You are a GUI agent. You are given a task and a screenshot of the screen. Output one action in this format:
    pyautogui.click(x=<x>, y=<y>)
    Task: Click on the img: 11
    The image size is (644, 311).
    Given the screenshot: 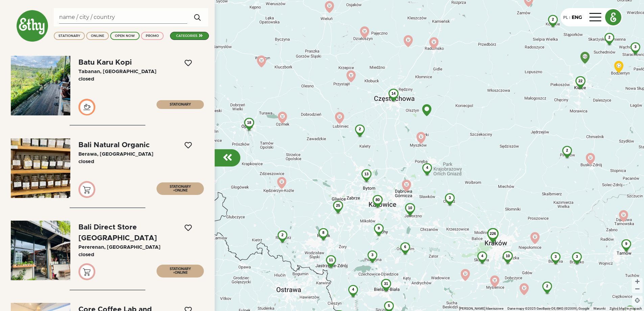 What is the action you would take?
    pyautogui.click(x=331, y=265)
    